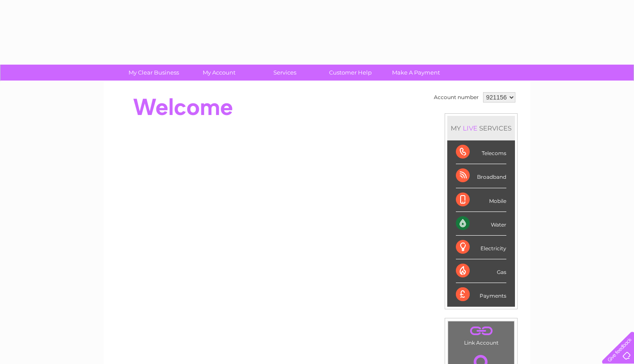 The height and width of the screenshot is (364, 634). Describe the element at coordinates (481, 247) in the screenshot. I see `div: Electricity` at that location.